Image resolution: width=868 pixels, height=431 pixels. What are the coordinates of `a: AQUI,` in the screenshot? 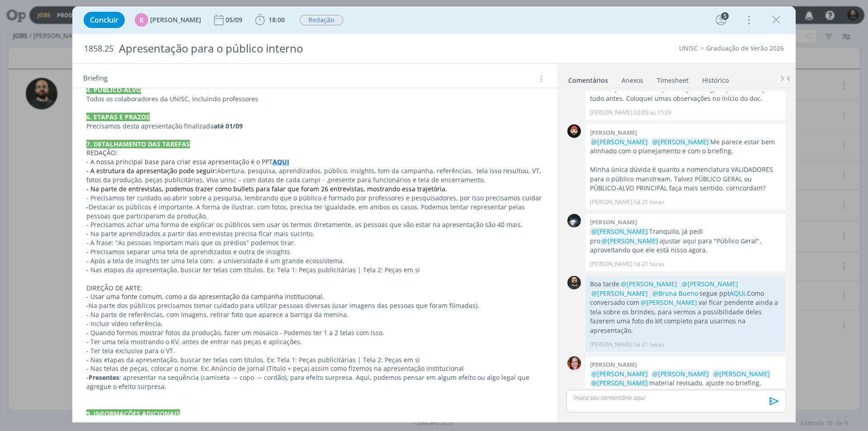 It's located at (739, 293).